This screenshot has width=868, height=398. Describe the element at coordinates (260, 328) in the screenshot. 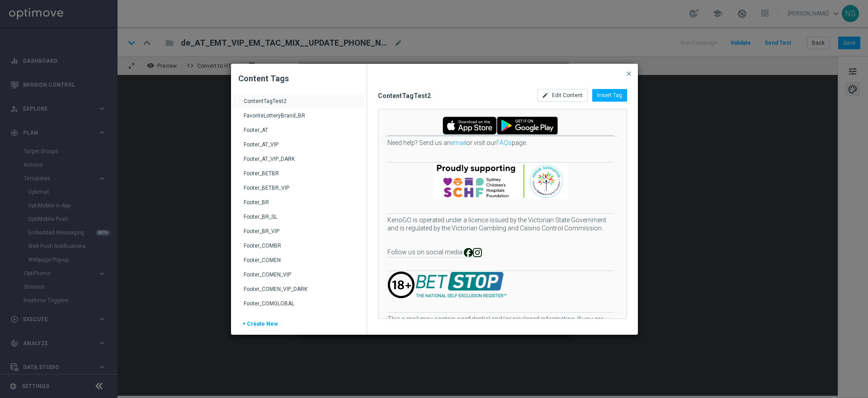

I see `span: + Create New` at that location.